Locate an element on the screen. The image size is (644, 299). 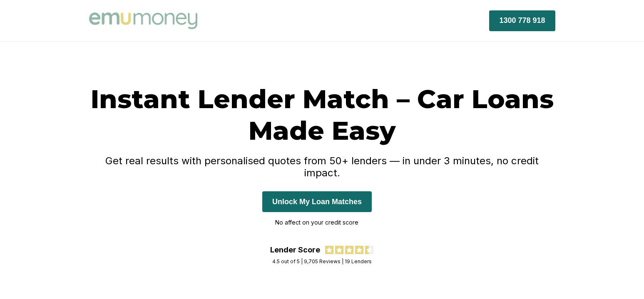
div: 4.5 out of 5 | 9,705 Reviews | 19 Lenders is located at coordinates (322, 261).